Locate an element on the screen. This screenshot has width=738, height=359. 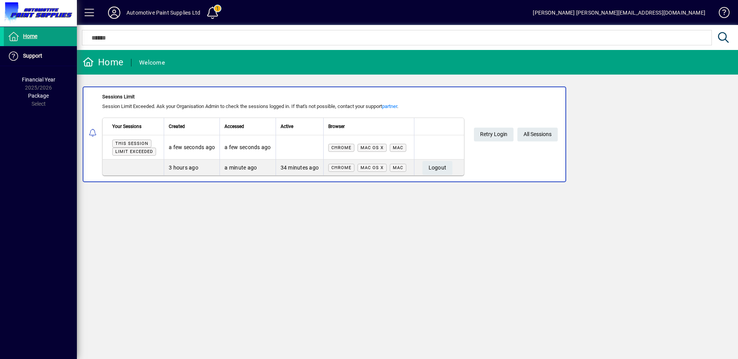
a: Knowledge Base is located at coordinates (721, 14).